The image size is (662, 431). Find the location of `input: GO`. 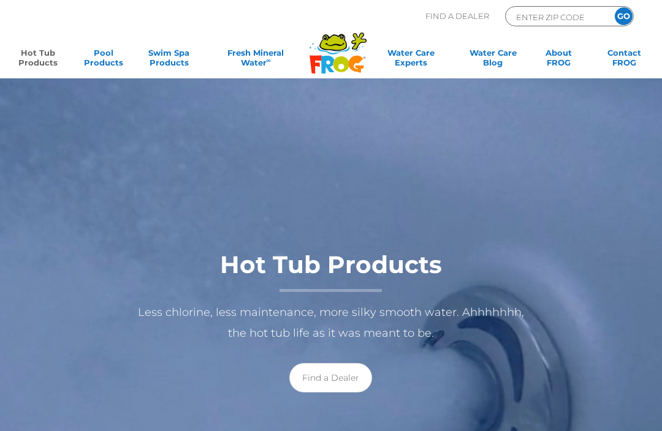

input: GO is located at coordinates (623, 16).